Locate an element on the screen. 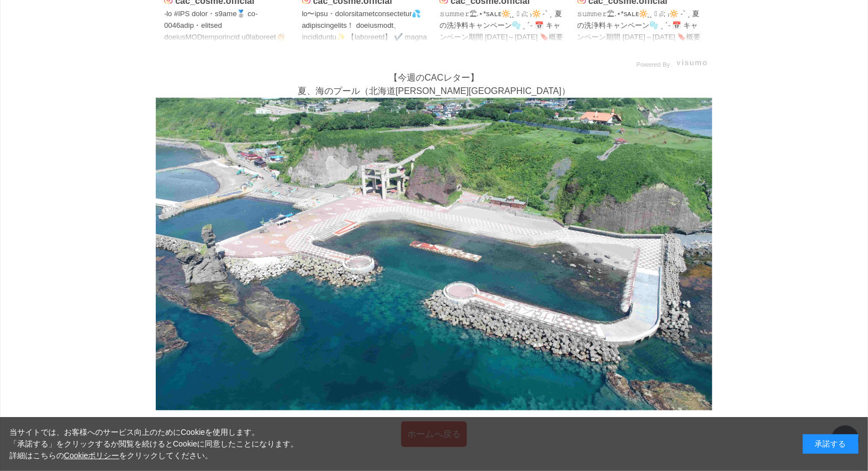 The width and height of the screenshot is (868, 471). div: 当サイトでは、お客様へのサービス向上のためにCookieを使用します。 「承諾する」をクリックするか閲覧を続けるとCookieに同意したことになります。 詳細はこちらの をクリックしてください。 is located at coordinates (154, 443).